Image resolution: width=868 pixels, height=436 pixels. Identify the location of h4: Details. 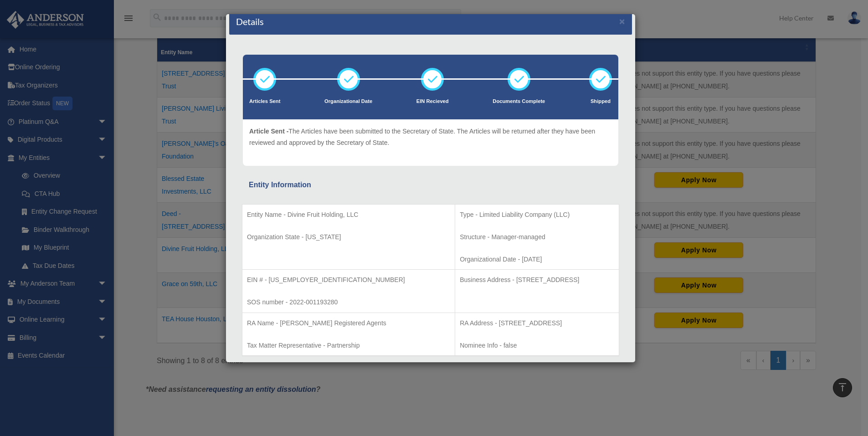
(249, 22).